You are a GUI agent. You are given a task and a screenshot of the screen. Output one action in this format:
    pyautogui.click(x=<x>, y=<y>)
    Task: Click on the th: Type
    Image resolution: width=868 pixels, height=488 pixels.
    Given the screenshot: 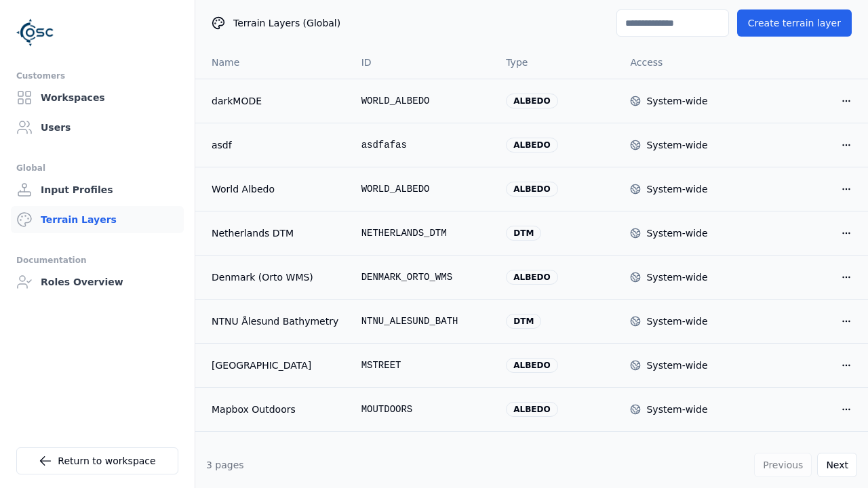 What is the action you would take?
    pyautogui.click(x=557, y=62)
    